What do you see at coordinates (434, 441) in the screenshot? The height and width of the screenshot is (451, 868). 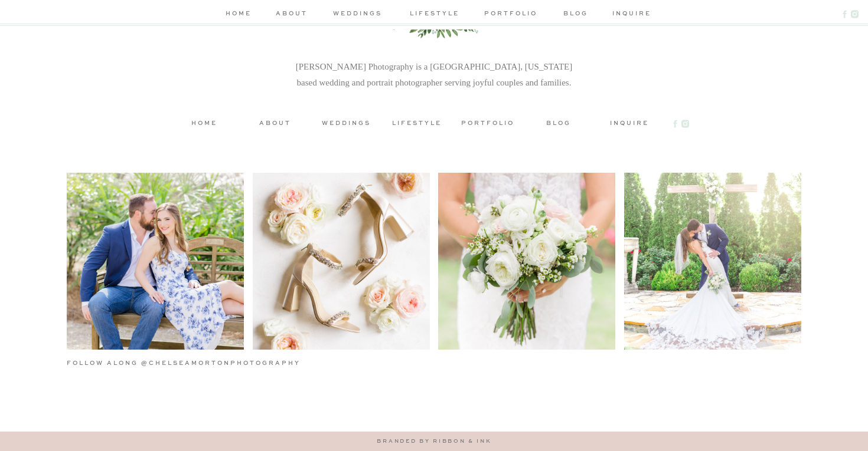 I see `h3: branded by ribbon & ink` at bounding box center [434, 441].